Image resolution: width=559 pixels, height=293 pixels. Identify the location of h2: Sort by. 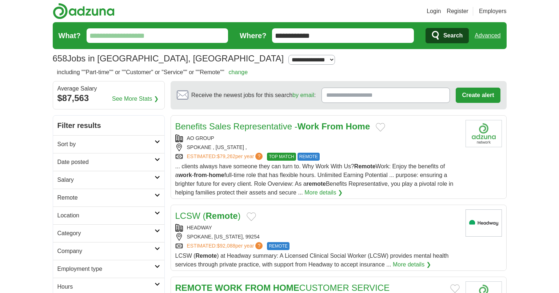
(106, 144).